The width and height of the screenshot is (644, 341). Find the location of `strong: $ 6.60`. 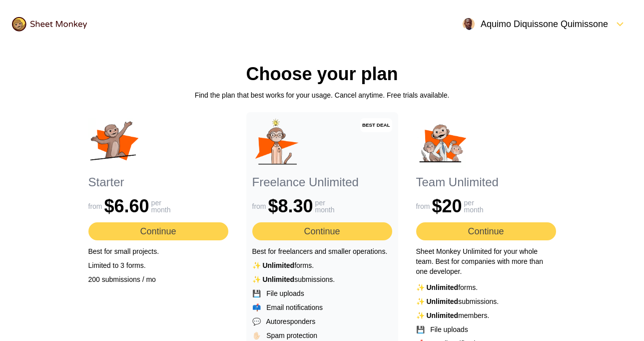

strong: $ 6.60 is located at coordinates (127, 206).